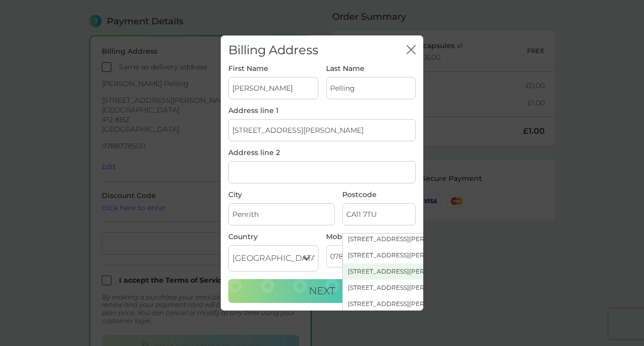 This screenshot has height=346, width=644. Describe the element at coordinates (322, 291) in the screenshot. I see `span: Next` at that location.